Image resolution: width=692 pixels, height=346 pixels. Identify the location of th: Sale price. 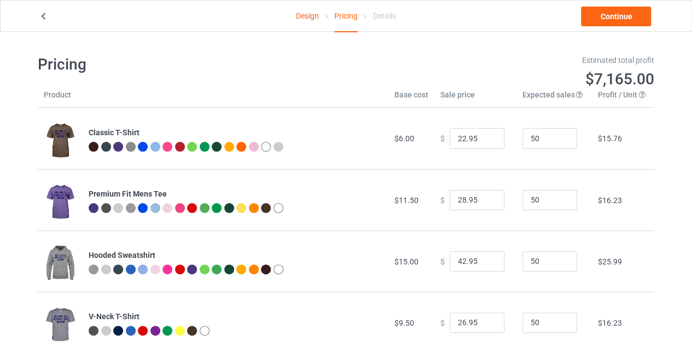
(475, 98).